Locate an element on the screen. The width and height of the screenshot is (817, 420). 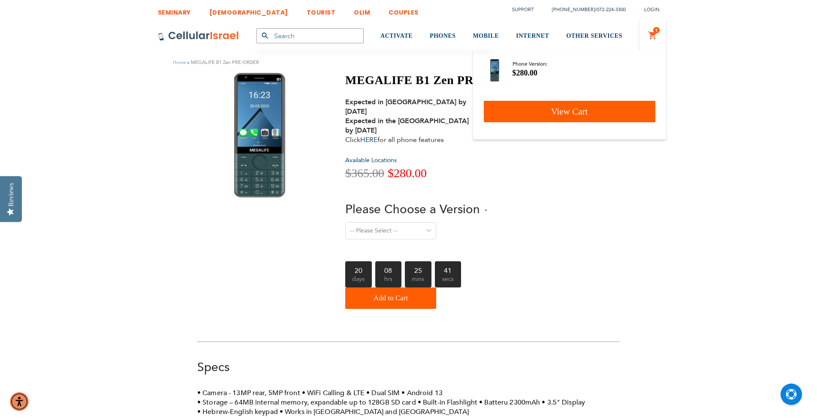
b: 08 is located at coordinates (389, 268).